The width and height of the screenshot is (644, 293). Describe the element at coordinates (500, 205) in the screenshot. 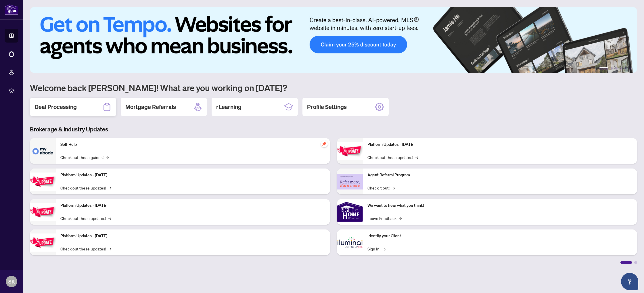

I see `p: We want to hear what you think!` at that location.